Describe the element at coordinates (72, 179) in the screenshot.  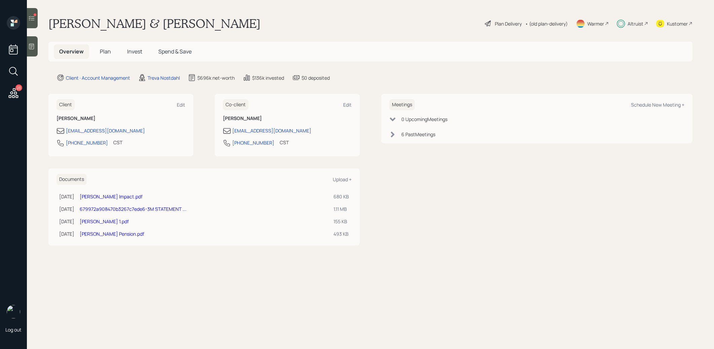
I see `h6: Documents` at that location.